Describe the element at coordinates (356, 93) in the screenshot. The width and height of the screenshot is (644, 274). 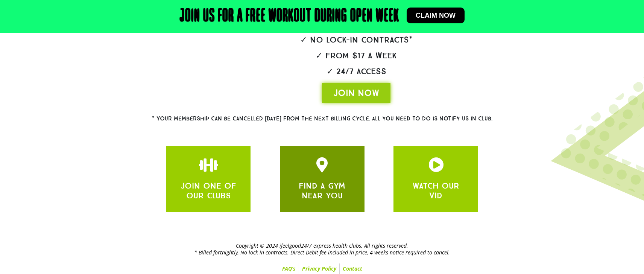
I see `a: JOIN NOW` at that location.